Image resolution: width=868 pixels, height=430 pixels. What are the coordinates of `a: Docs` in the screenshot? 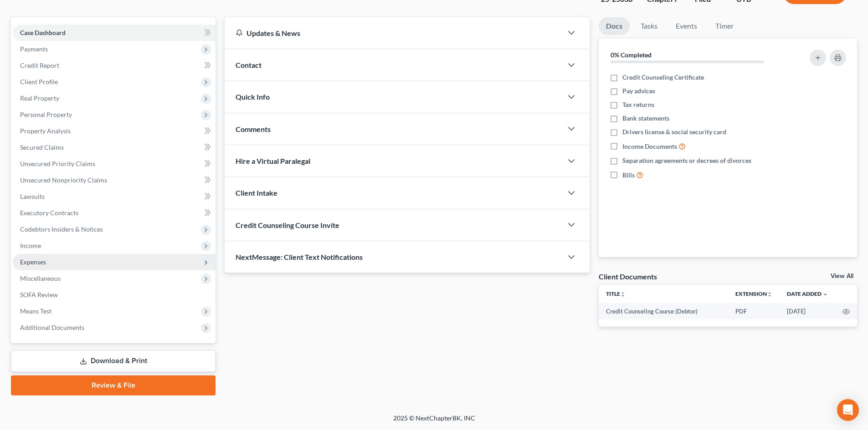 It's located at (614, 26).